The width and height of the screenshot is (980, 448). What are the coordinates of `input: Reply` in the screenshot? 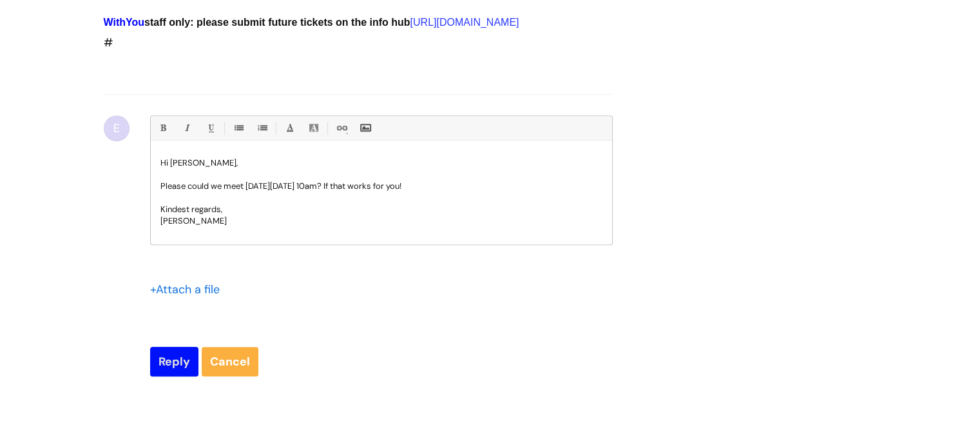 It's located at (174, 362).